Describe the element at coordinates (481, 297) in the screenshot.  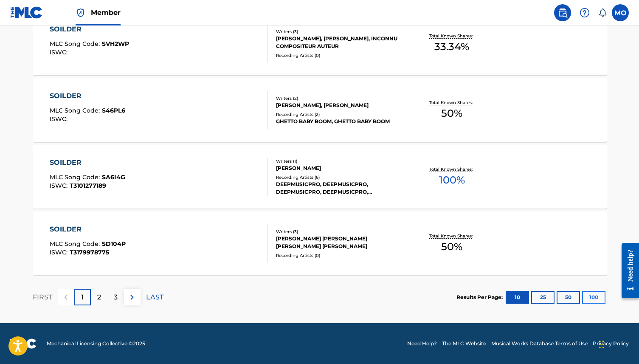
I see `p: Results Per Page:` at that location.